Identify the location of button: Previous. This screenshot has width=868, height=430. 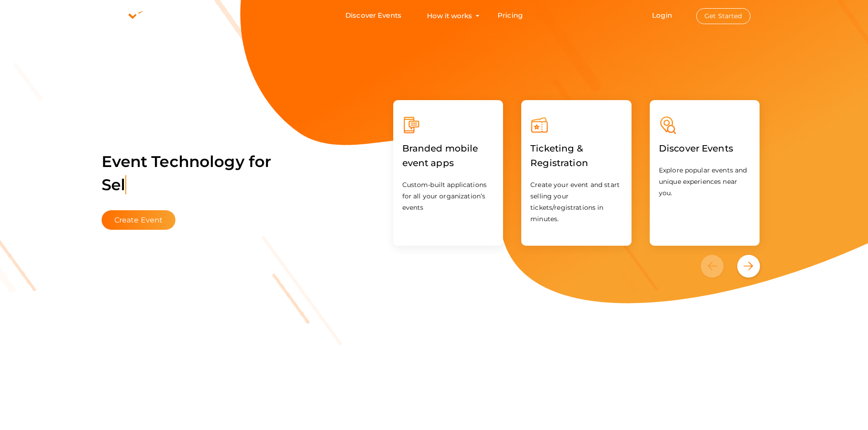
(718, 266).